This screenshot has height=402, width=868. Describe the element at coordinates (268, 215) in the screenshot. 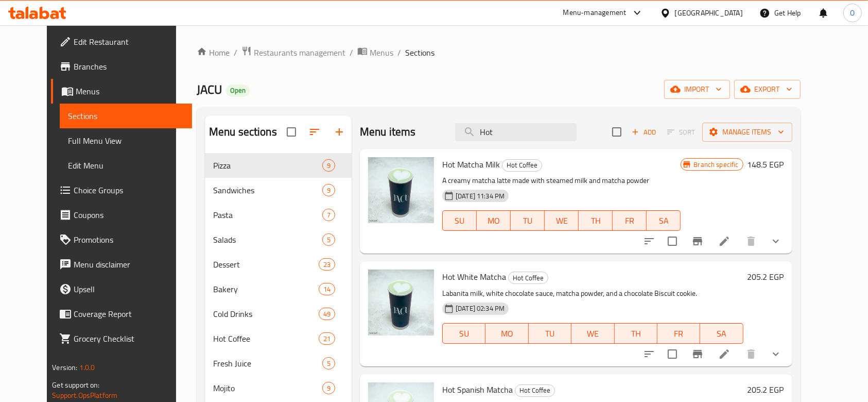

I see `span: Pasta` at that location.